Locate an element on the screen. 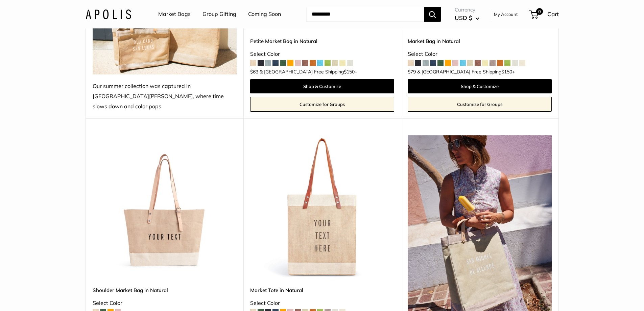  a: Petite Market Bag in Natural is located at coordinates (322, 41).